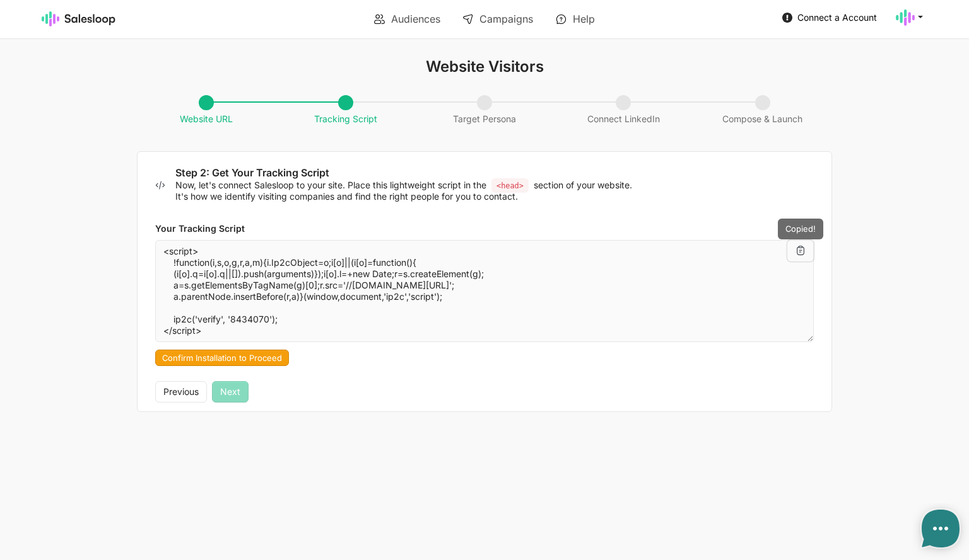 This screenshot has width=969, height=560. What do you see at coordinates (494, 173) in the screenshot?
I see `h2: Step 2: Get Your Tracking Script` at bounding box center [494, 173].